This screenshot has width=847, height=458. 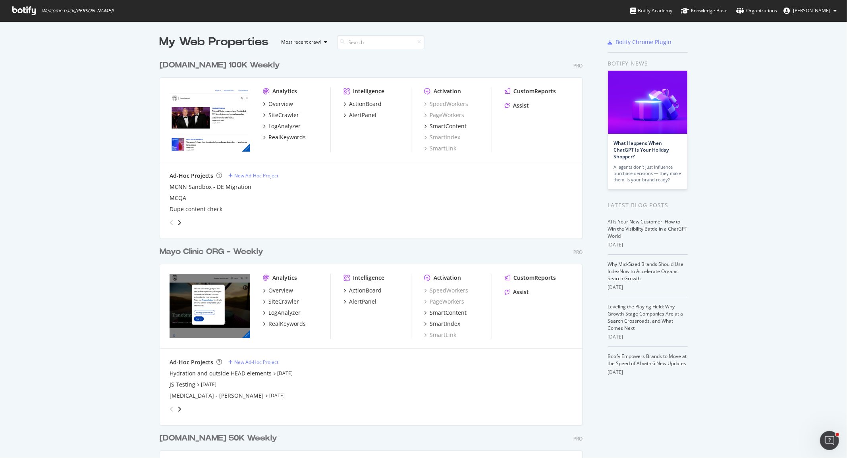 I want to click on div: SmartLink, so click(x=440, y=148).